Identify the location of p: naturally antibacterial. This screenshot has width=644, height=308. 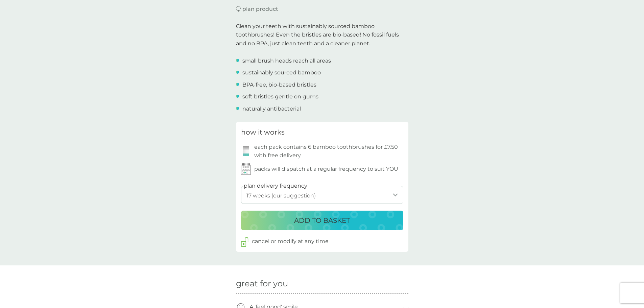
(271, 109).